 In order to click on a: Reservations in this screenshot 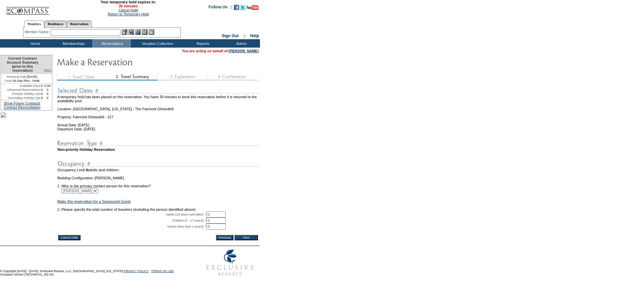, I will do `click(79, 24)`.